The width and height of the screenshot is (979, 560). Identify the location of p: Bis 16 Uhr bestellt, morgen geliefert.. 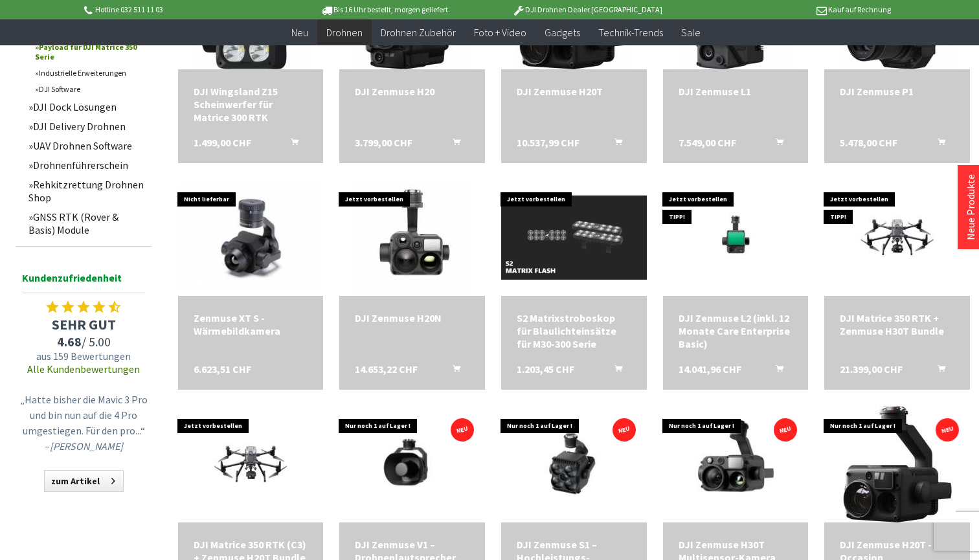
(385, 10).